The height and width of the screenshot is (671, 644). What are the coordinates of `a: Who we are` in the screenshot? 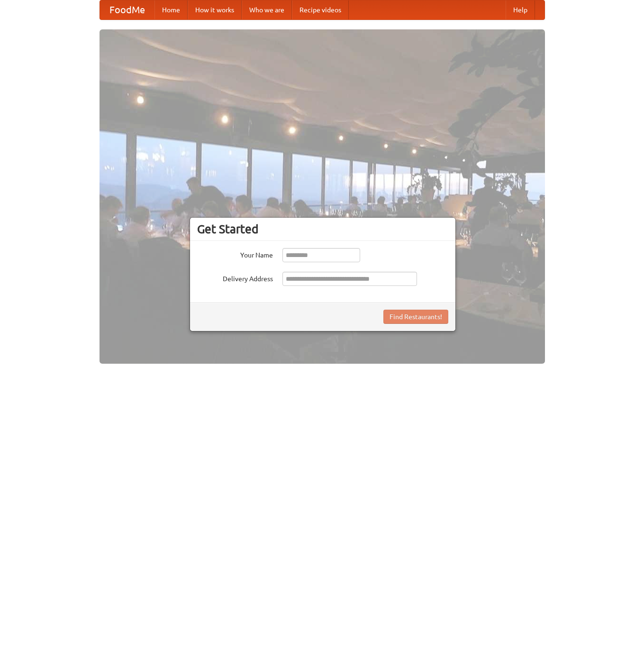 It's located at (267, 10).